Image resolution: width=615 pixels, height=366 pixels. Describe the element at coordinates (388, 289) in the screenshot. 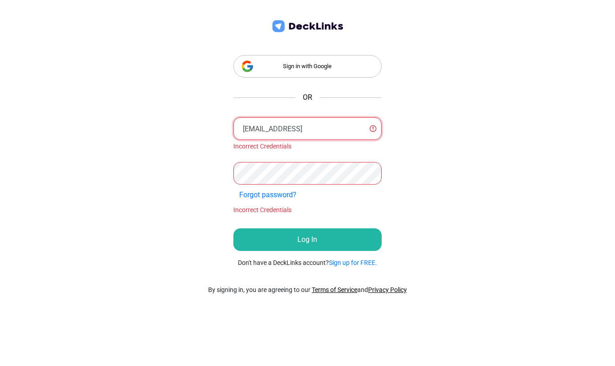

I see `a: Privacy Policy` at that location.